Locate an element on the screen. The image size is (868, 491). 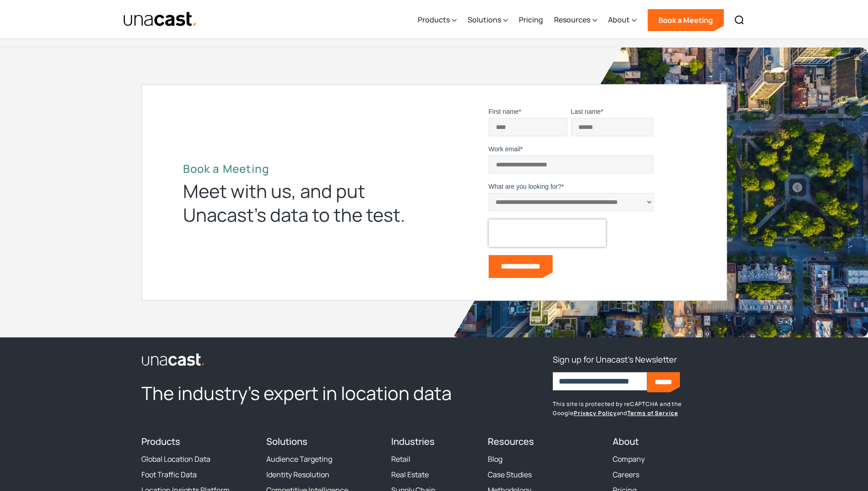
img: Unacast logo is located at coordinates (173, 360).